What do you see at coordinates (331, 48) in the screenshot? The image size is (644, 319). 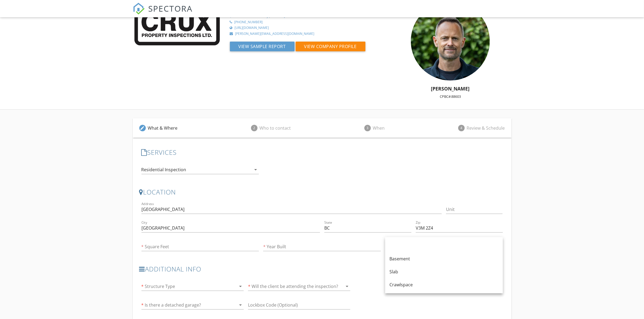 I see `a: View Company Profile` at bounding box center [331, 48].